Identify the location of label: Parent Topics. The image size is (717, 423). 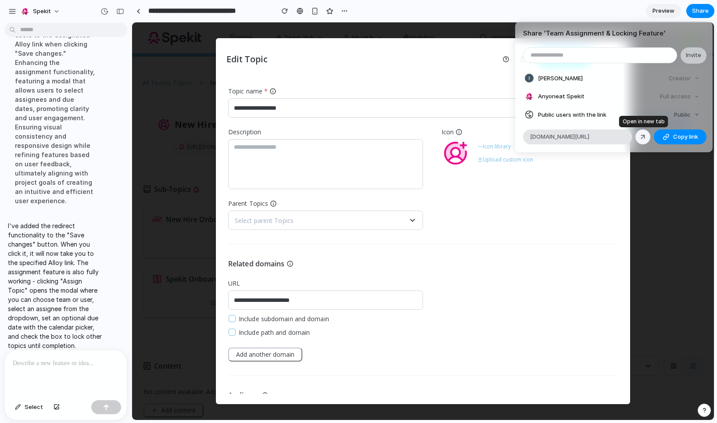
(116, 181).